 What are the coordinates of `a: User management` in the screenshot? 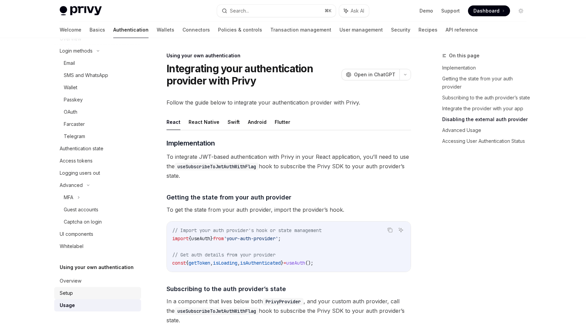 It's located at (361, 30).